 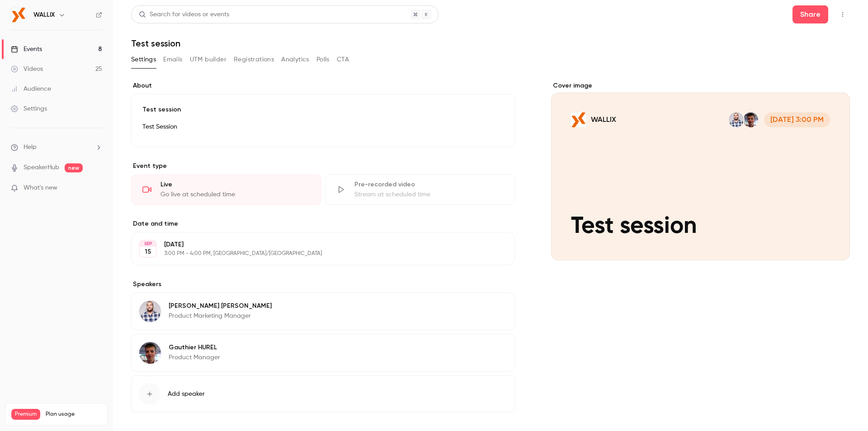 What do you see at coordinates (74, 168) in the screenshot?
I see `span: new` at bounding box center [74, 168].